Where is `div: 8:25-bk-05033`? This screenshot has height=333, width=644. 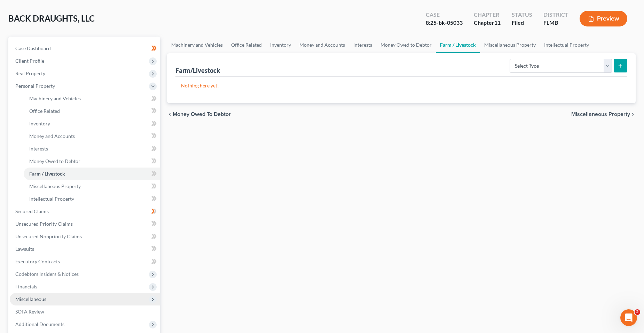
div: 8:25-bk-05033 is located at coordinates (444, 22).